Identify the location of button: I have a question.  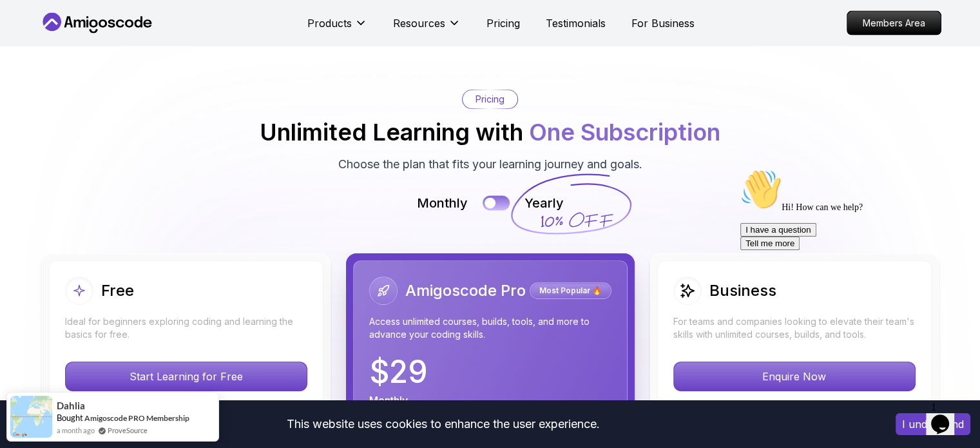
(43, 66).